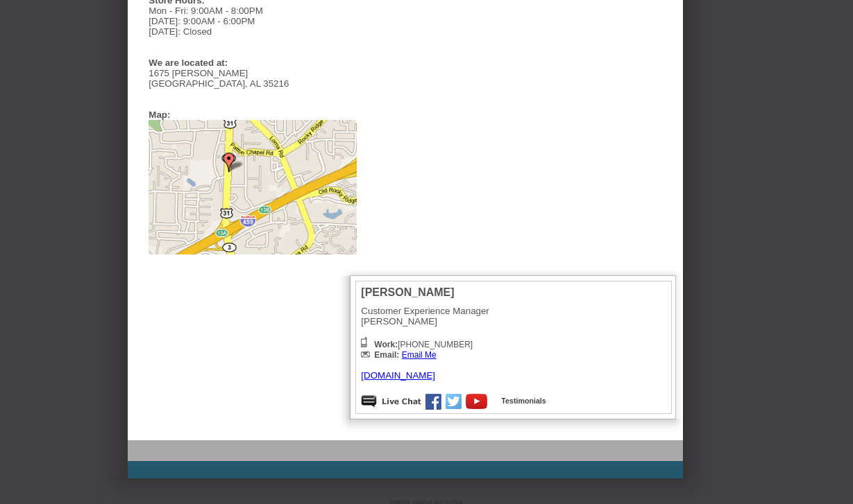 The height and width of the screenshot is (504, 853). What do you see at coordinates (453, 401) in the screenshot?
I see `img: Icon_Twitter.png` at bounding box center [453, 401].